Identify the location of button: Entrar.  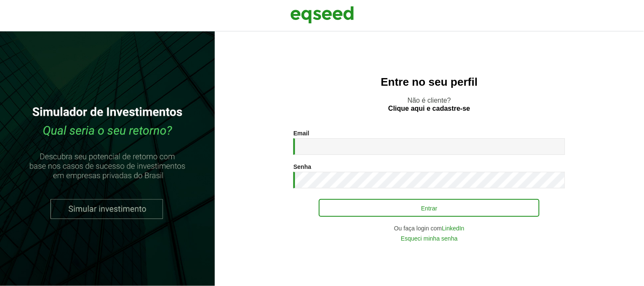
(429, 208).